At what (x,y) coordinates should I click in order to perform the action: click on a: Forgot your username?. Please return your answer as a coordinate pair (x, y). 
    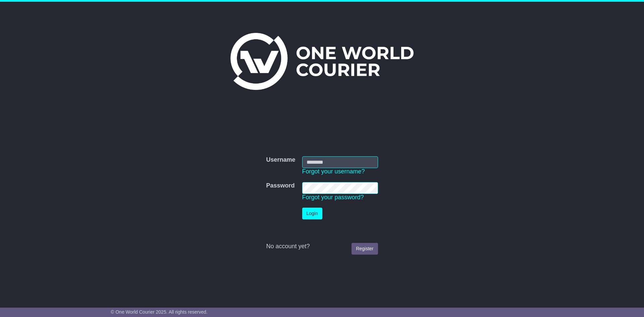
    Looking at the image, I should click on (333, 171).